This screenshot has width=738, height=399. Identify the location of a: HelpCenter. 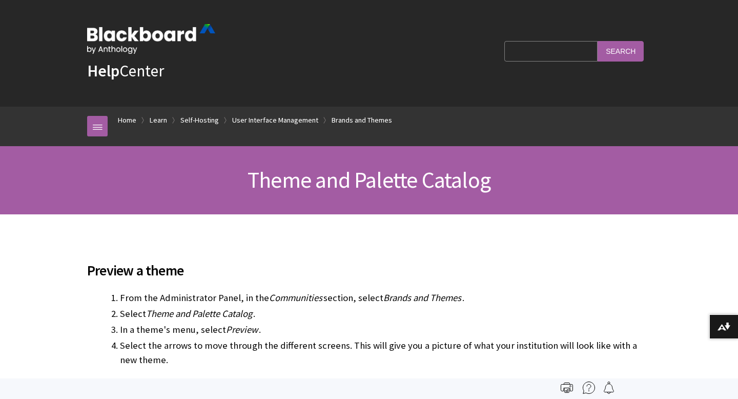
(126, 71).